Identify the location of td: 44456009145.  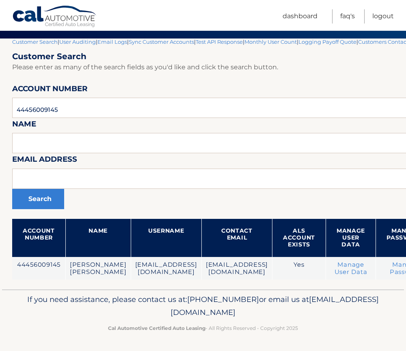
(39, 269).